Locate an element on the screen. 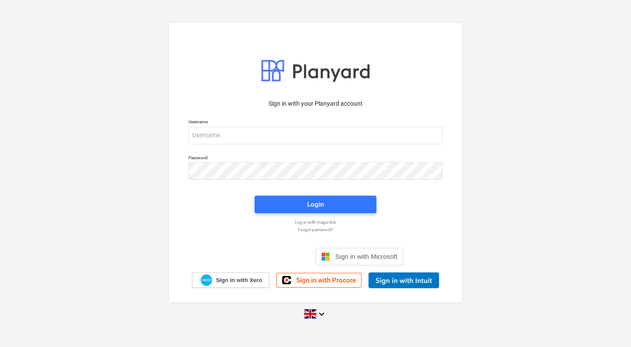  button: Login is located at coordinates (316, 204).